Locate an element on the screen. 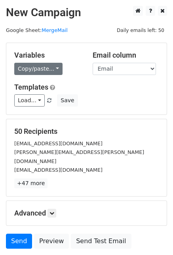 The height and width of the screenshot is (255, 173). small: Google Sheet: is located at coordinates (37, 30).